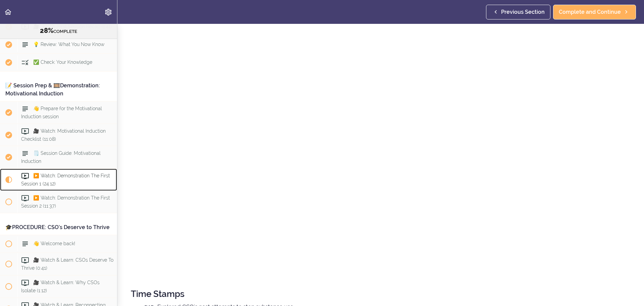  Describe the element at coordinates (65, 202) in the screenshot. I see `span: ▶️ Watch: Demonstration The First Session 2 (11:37)` at that location.